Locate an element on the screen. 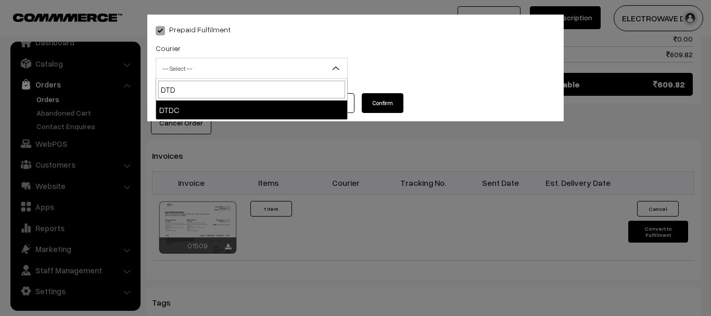  button: Confirm is located at coordinates (383, 103).